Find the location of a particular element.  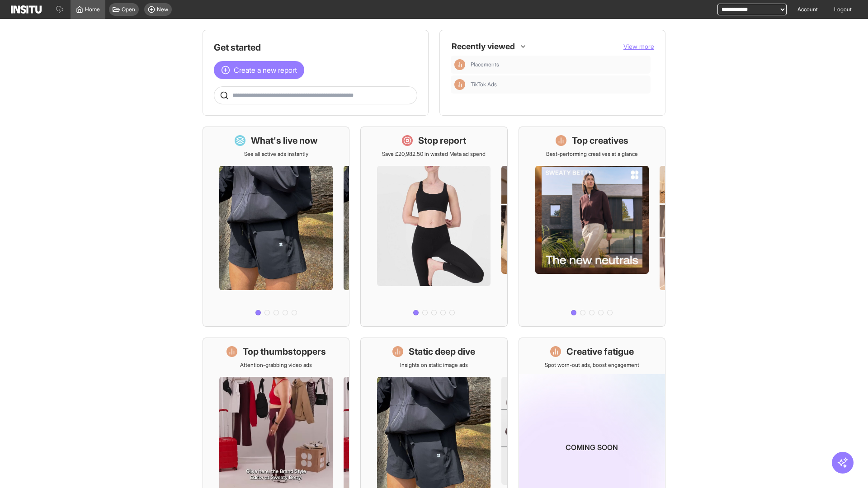

h1: Top thumbstoppers is located at coordinates (284, 352).